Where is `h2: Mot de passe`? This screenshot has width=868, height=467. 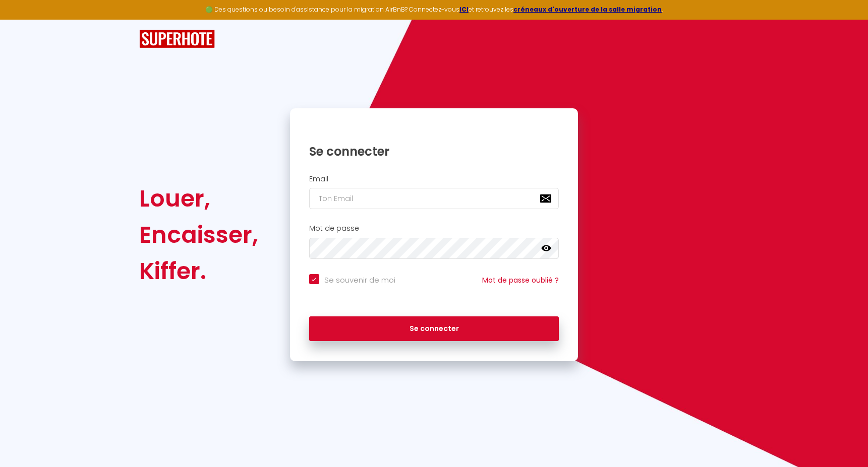 h2: Mot de passe is located at coordinates (434, 228).